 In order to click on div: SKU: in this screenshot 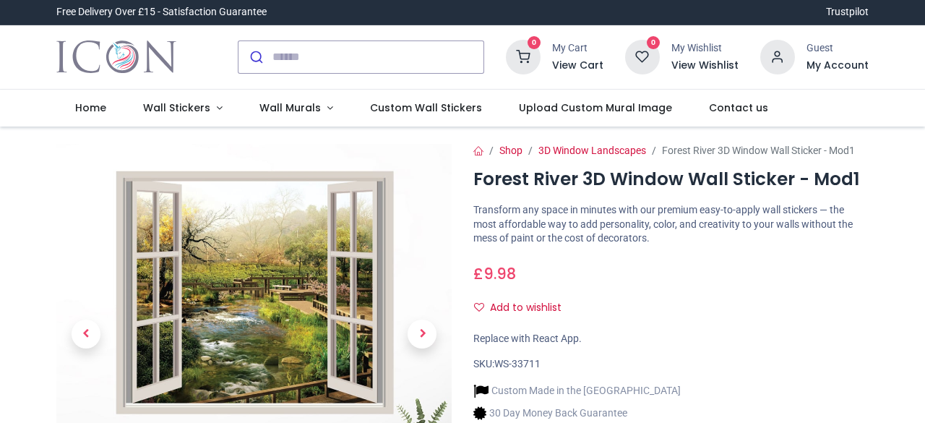, I will do `click(670, 364)`.